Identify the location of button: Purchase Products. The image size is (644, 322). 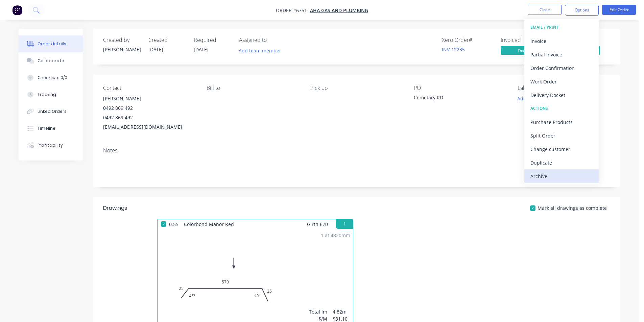
(561, 122).